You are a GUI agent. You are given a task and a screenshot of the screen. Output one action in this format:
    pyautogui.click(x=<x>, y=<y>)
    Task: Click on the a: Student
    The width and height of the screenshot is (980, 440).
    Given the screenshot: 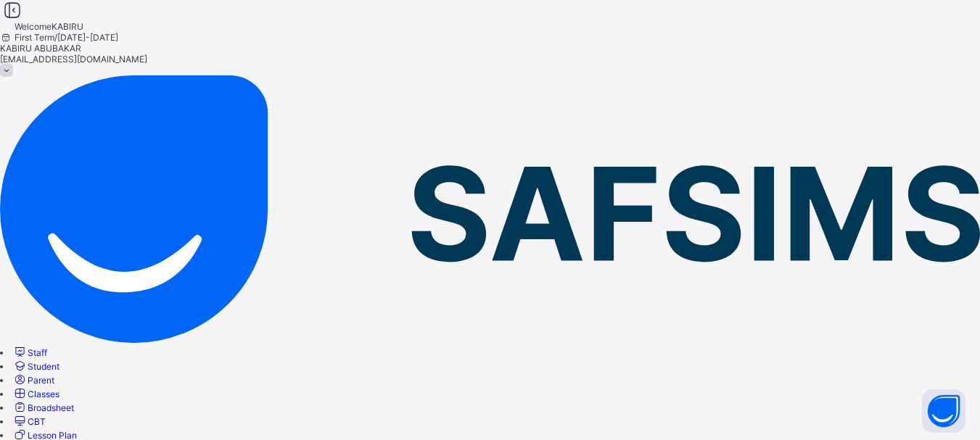 What is the action you would take?
    pyautogui.click(x=36, y=366)
    